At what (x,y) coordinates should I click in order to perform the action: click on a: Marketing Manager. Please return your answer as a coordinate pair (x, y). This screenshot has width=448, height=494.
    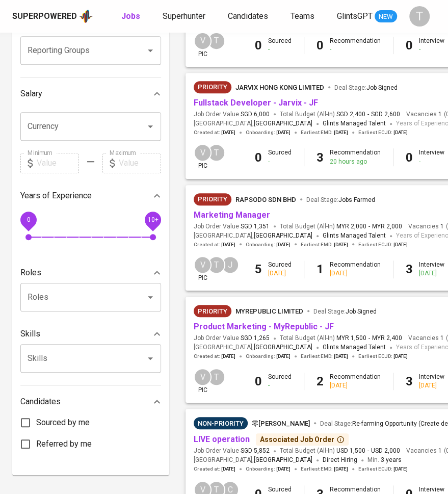
    Looking at the image, I should click on (232, 215).